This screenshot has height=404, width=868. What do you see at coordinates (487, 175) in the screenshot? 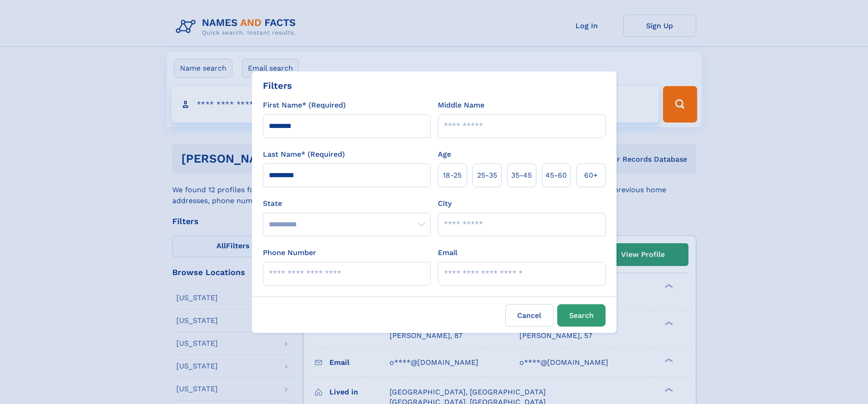
I see `span: 25‑35` at bounding box center [487, 175].